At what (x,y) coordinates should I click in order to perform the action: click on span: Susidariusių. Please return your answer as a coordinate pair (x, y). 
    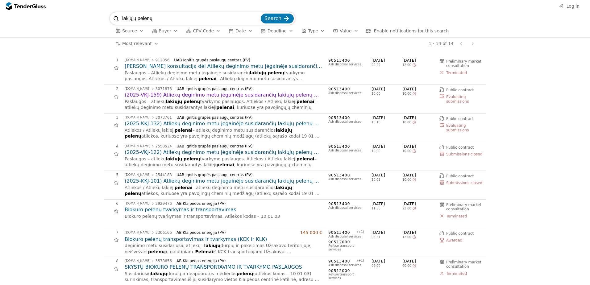
    Looking at the image, I should click on (138, 274).